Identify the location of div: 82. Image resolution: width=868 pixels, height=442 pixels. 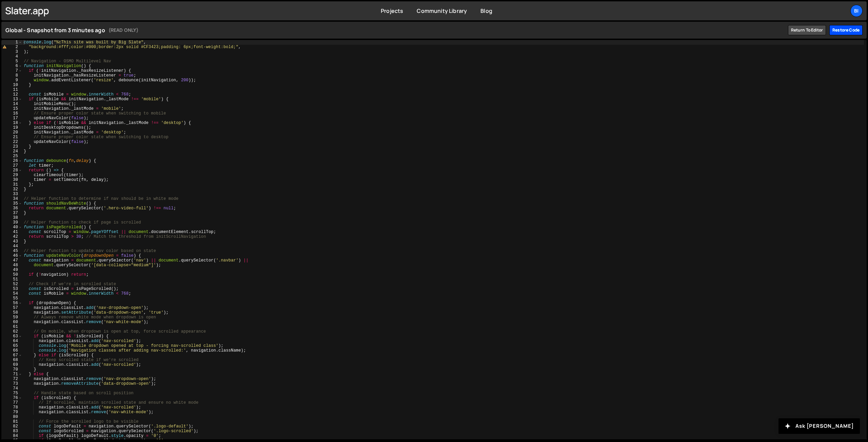
(12, 427).